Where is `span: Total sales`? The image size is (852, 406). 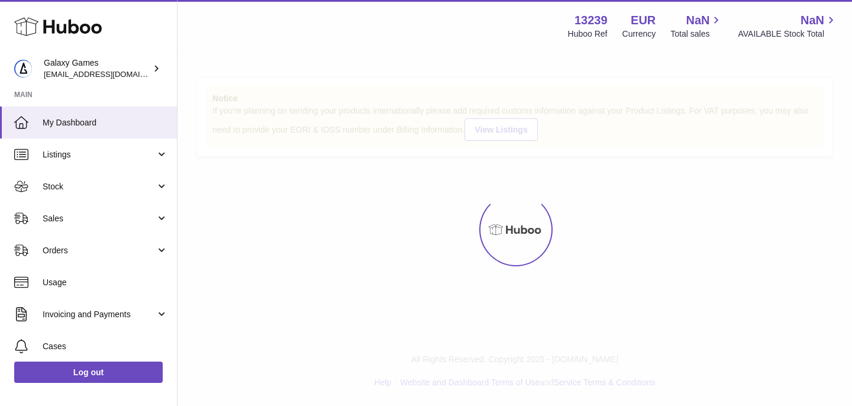
span: Total sales is located at coordinates (696, 34).